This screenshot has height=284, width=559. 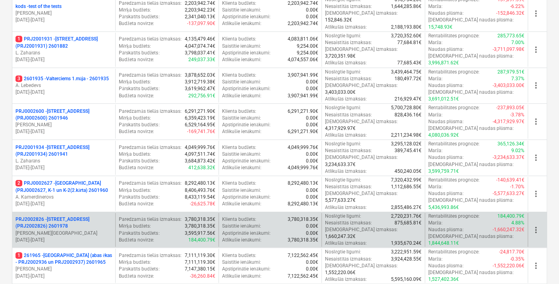 What do you see at coordinates (201, 23) in the screenshot?
I see `p: -137,097.90€` at bounding box center [201, 23].